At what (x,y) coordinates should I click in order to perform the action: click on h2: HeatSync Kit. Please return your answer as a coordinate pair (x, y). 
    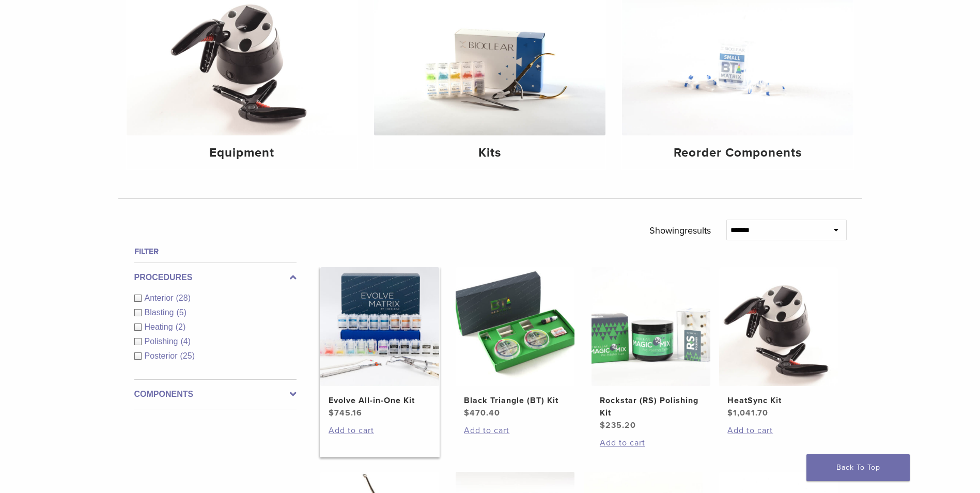
    Looking at the image, I should click on (778, 401).